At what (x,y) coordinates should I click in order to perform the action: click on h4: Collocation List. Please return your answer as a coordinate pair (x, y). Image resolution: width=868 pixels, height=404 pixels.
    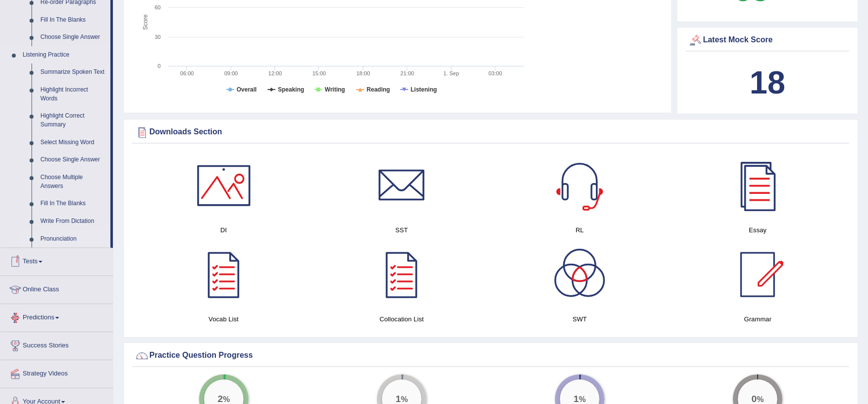
    Looking at the image, I should click on (401, 320).